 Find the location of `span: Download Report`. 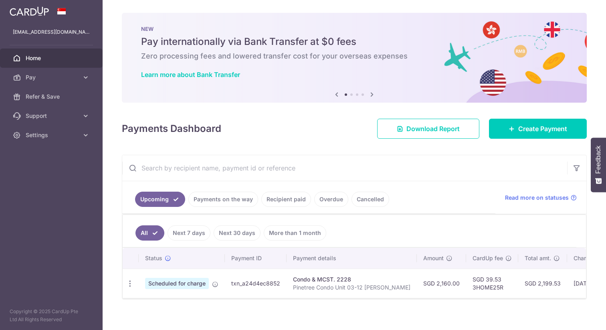

span: Download Report is located at coordinates (433, 129).